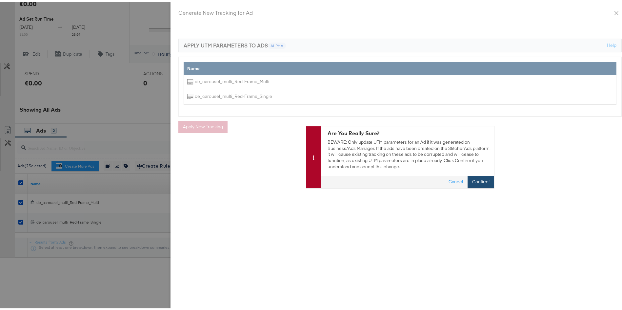 This screenshot has height=310, width=622. What do you see at coordinates (456, 180) in the screenshot?
I see `button: Cancel` at bounding box center [456, 180].